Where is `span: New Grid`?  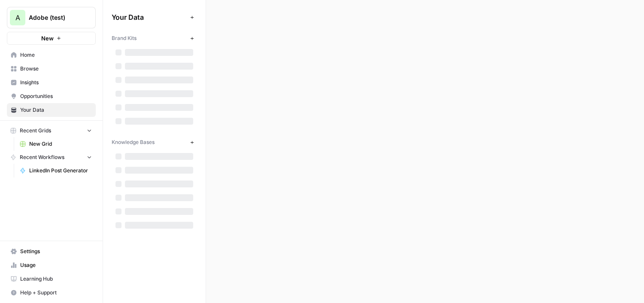 span: New Grid is located at coordinates (61, 144).